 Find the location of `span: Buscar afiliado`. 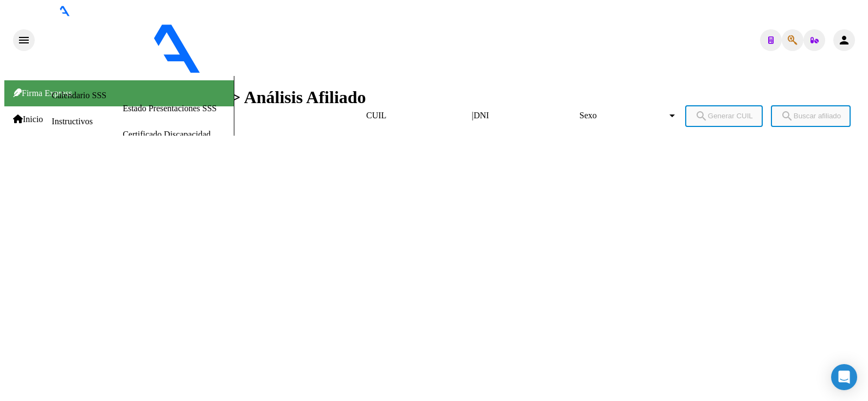

span: Buscar afiliado is located at coordinates (810, 116).